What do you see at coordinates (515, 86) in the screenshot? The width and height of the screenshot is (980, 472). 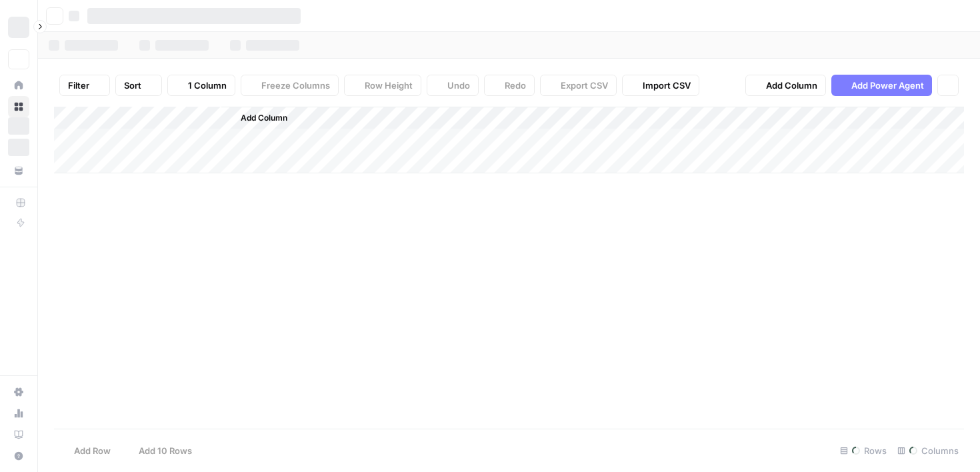 I see `span: Redo` at bounding box center [515, 86].